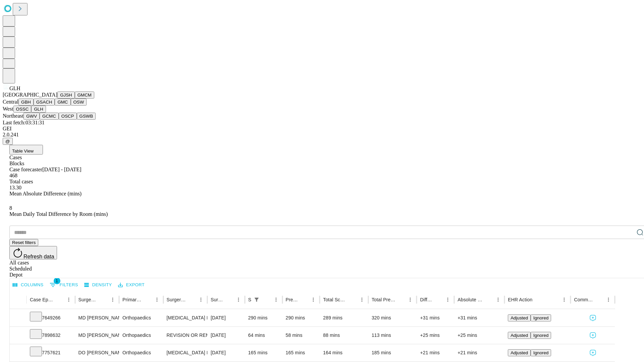  I want to click on button: Reset filters, so click(24, 242).